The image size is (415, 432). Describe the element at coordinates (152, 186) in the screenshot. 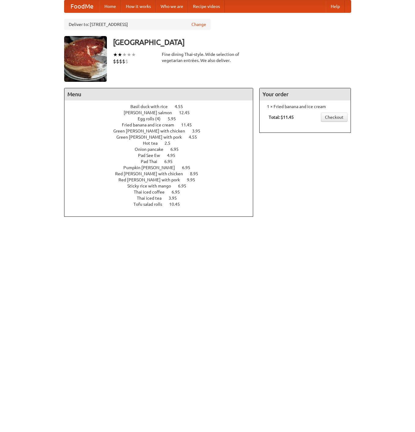

I see `span: Sticky rice with mango` at that location.